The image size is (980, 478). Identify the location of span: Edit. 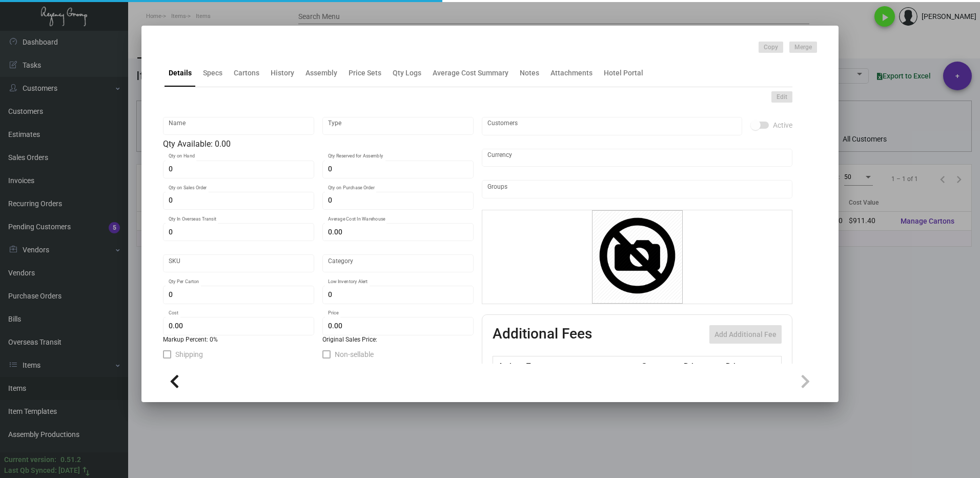
(782, 97).